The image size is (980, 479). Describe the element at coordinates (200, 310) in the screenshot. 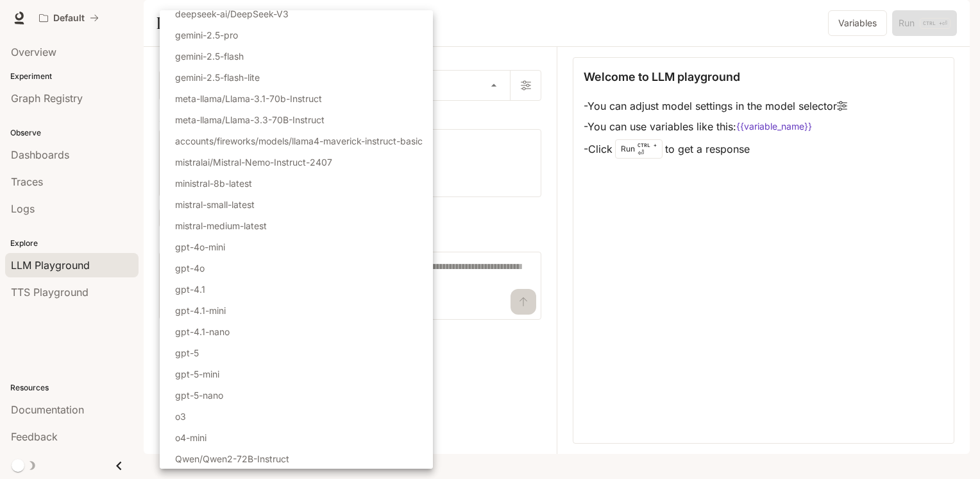

I see `p: gpt-4.1-mini` at that location.